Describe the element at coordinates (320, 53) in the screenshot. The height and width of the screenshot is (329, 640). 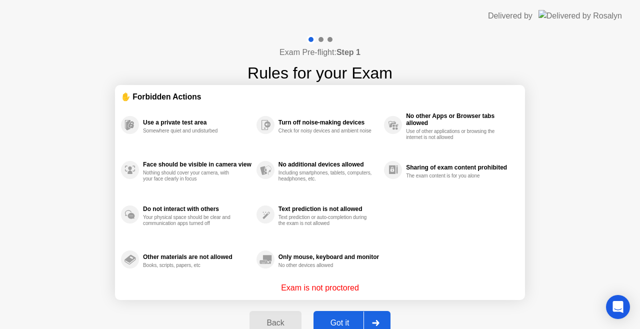
I see `h4: Exam Pre-flight:` at that location.